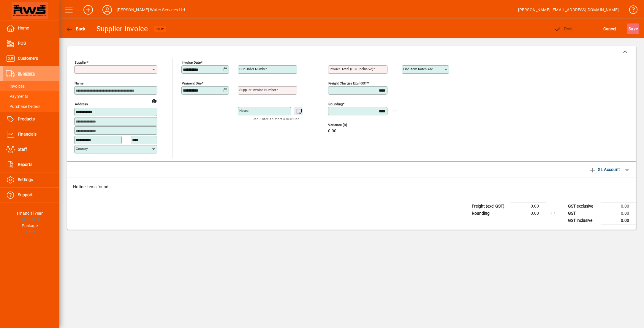  I want to click on a: Home, so click(31, 28).